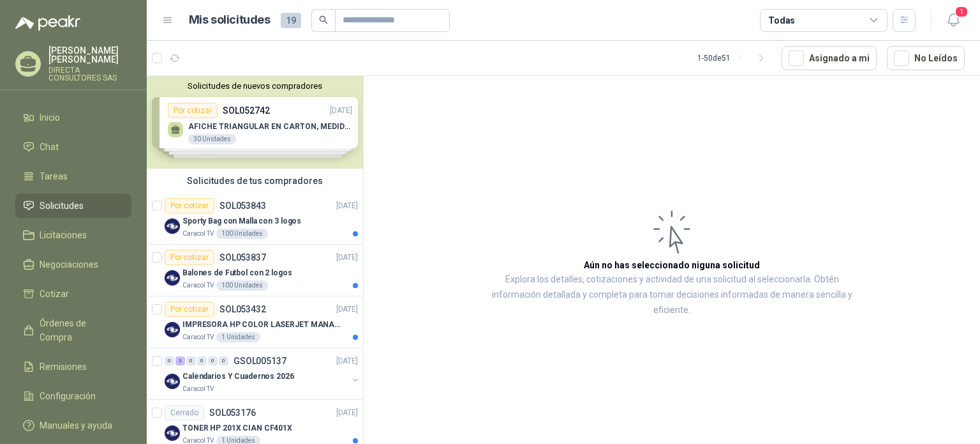  What do you see at coordinates (241, 221) in the screenshot?
I see `p: Sporty Bag con Malla con 3 logos` at bounding box center [241, 221].